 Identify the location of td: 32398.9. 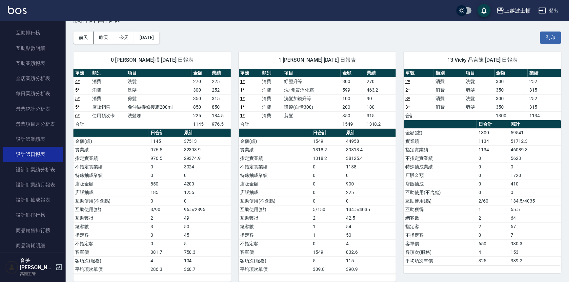
(207, 150).